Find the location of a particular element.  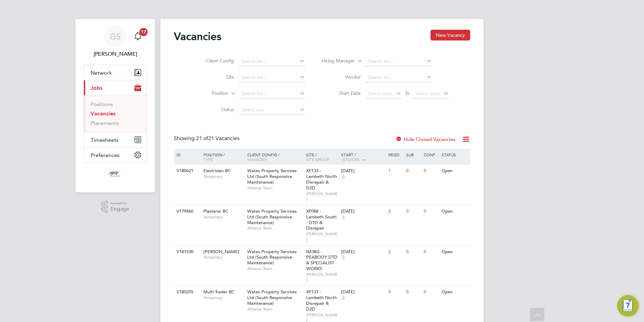

button: Preferences is located at coordinates (115, 155).